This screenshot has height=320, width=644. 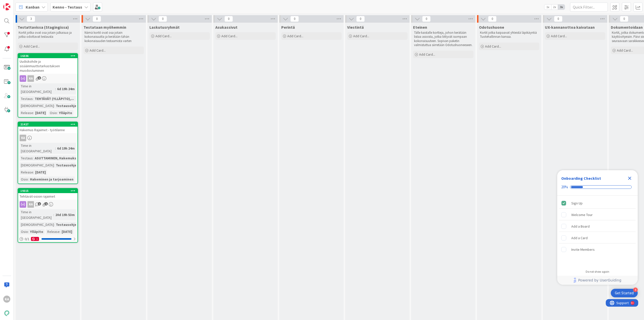 What do you see at coordinates (582, 214) in the screenshot?
I see `div: Welcome Tour` at bounding box center [582, 214].